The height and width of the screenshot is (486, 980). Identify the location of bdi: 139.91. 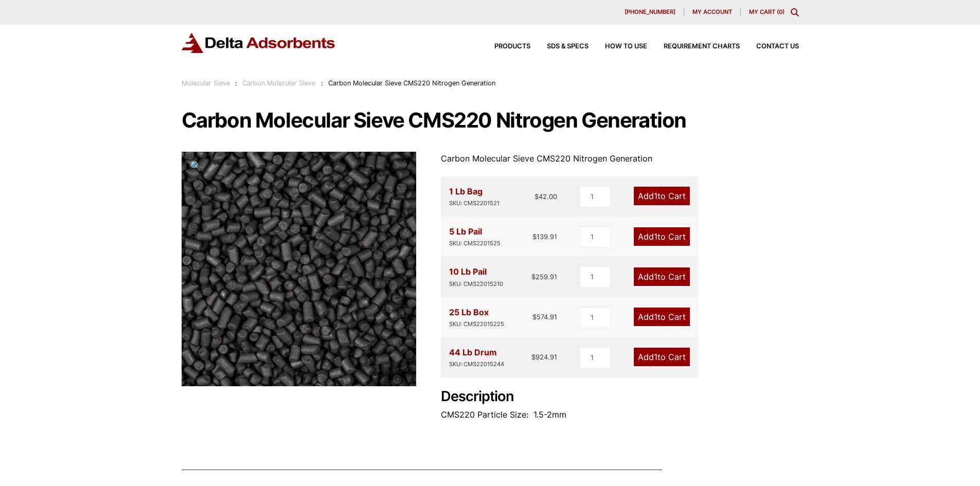
(545, 237).